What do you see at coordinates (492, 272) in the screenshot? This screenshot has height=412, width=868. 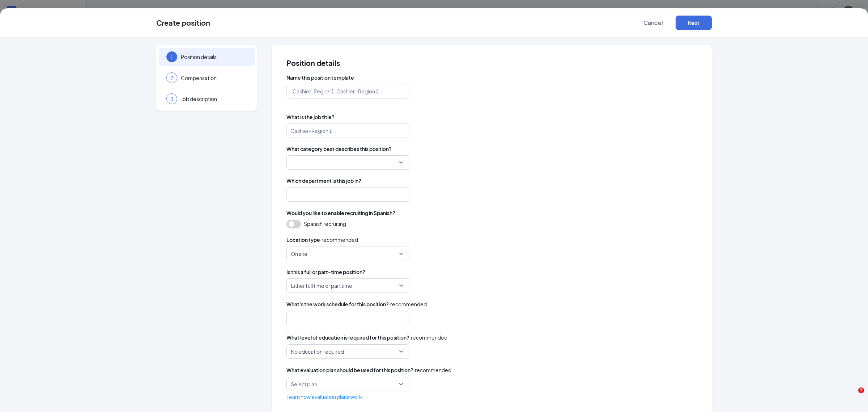 I see `span: Is this a full or part-time position?` at bounding box center [492, 272].